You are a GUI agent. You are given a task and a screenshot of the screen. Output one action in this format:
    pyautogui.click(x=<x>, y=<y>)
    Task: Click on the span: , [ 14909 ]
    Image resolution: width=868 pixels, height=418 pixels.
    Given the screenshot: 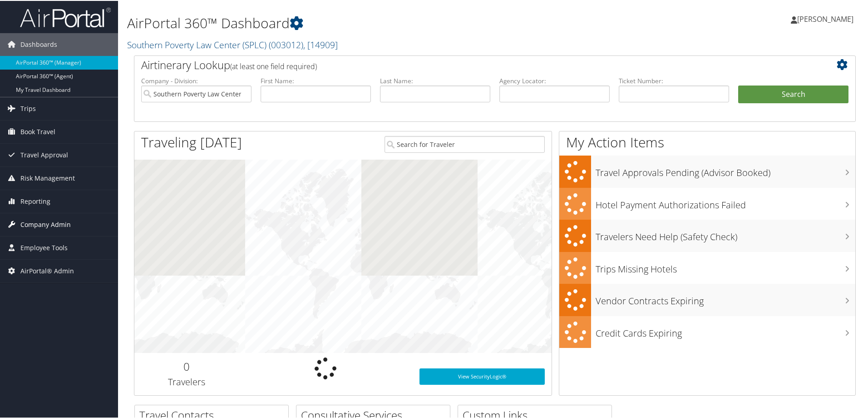 What is the action you would take?
    pyautogui.click(x=320, y=44)
    